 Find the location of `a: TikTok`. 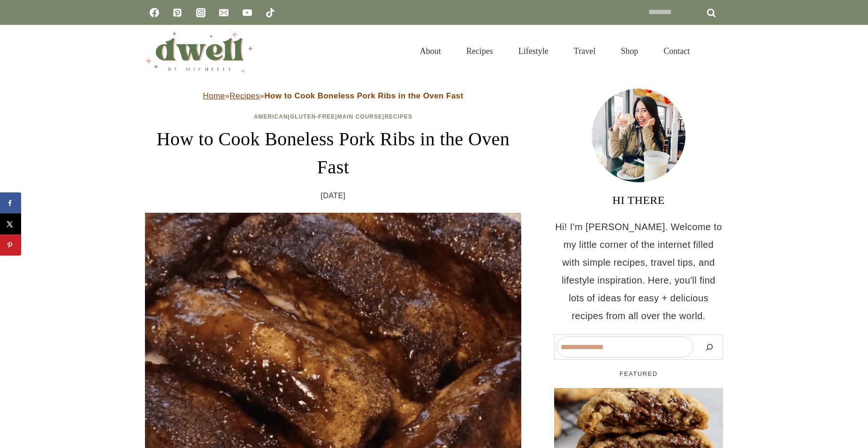

a: TikTok is located at coordinates (270, 13).